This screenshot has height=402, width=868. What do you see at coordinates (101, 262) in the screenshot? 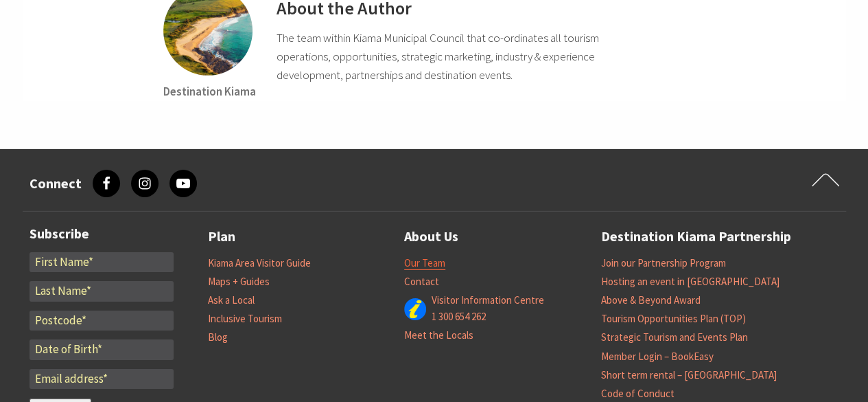
I see `input: First Name*` at bounding box center [101, 262].